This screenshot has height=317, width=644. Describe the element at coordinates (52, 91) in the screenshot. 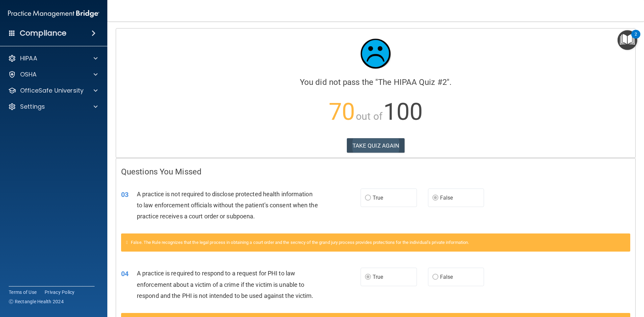

I see `p: OfficeSafe University` at that location.